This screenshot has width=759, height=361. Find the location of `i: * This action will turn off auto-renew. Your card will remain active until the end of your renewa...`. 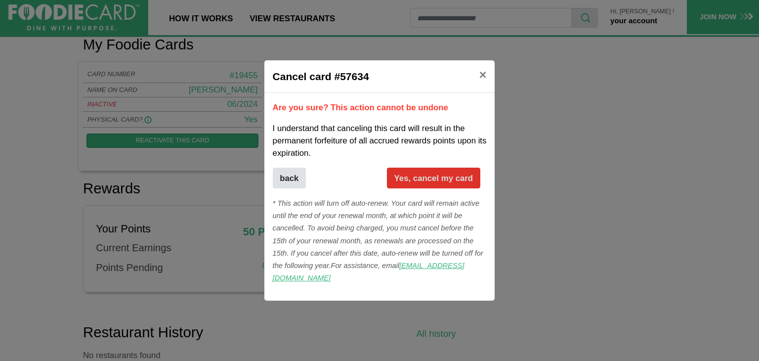

i: * This action will turn off auto-renew. Your card will remain active until the end of your renewa... is located at coordinates (378, 240).